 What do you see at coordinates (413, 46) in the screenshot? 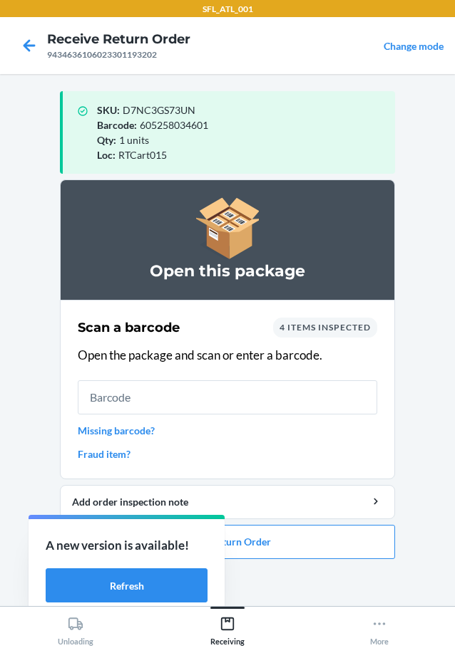
I see `a: Change mode` at bounding box center [413, 46].